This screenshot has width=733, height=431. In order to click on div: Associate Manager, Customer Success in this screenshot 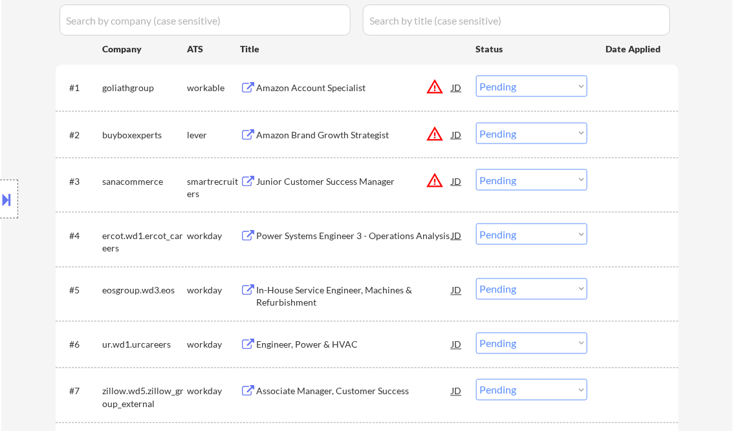, I will do `click(354, 392)`.